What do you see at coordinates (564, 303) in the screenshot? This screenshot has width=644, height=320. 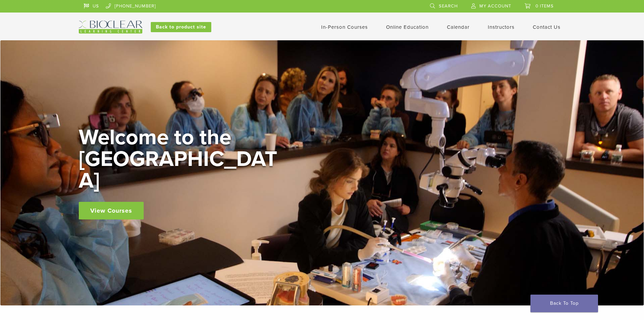 I see `a: Back To Top` at bounding box center [564, 303].